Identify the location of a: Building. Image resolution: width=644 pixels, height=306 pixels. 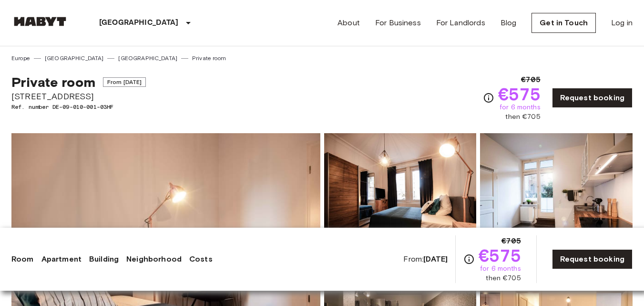
(104, 259).